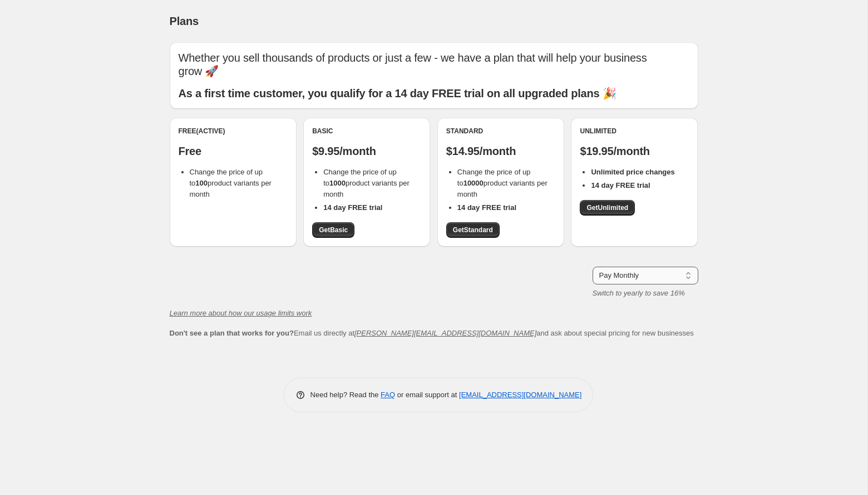 This screenshot has height=495, width=868. I want to click on span: Email us directly at and ask about special pricing for new businesses, so click(432, 333).